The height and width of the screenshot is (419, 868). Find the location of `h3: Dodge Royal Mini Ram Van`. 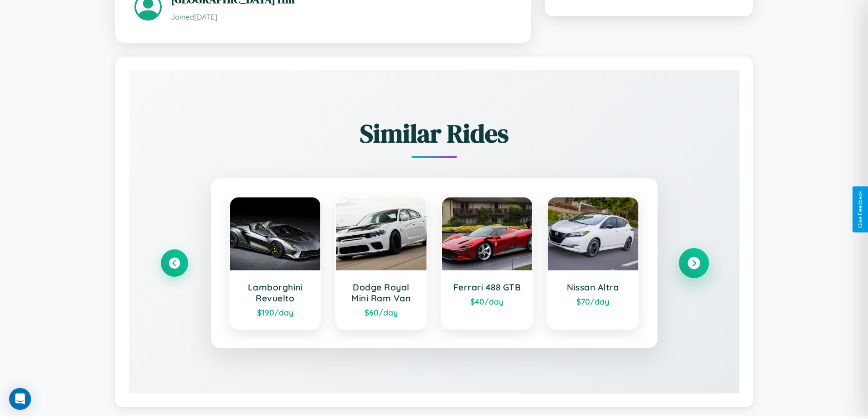

h3: Dodge Royal Mini Ram Van is located at coordinates (381, 293).